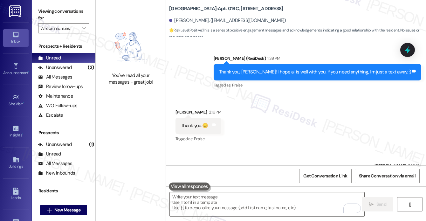 This screenshot has width=426, height=221. Describe the element at coordinates (64, 132) in the screenshot. I see `div: Prospects` at that location.